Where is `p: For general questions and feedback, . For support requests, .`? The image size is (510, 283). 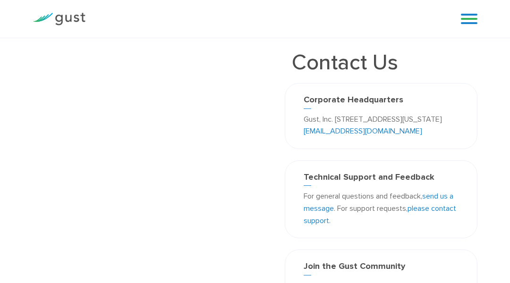 p: For general questions and feedback, . For support requests, . is located at coordinates (381, 208).